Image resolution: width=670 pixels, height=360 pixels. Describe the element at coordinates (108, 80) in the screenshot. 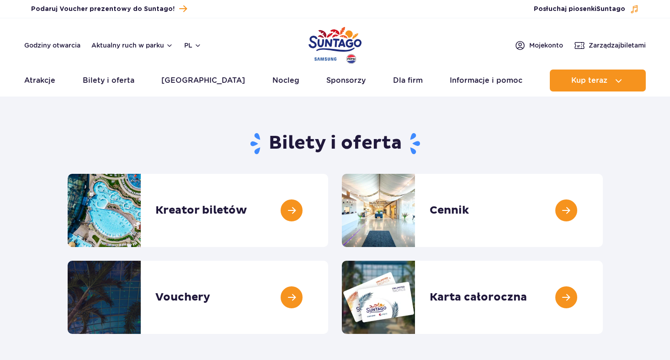

I see `a: Bilety i oferta` at that location.